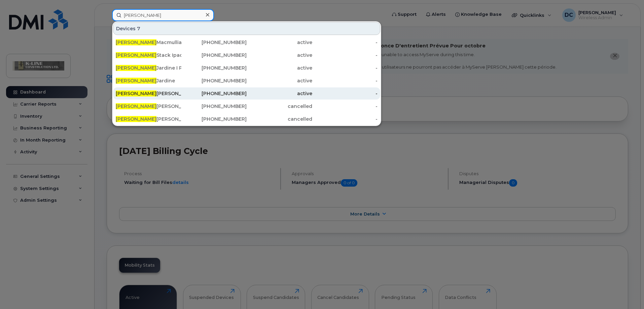 Image resolution: width=644 pixels, height=309 pixels. I want to click on div: Macmullian, so click(148, 43).